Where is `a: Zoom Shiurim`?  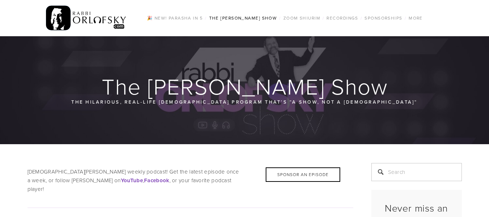
a: Zoom Shiurim is located at coordinates (302, 18).